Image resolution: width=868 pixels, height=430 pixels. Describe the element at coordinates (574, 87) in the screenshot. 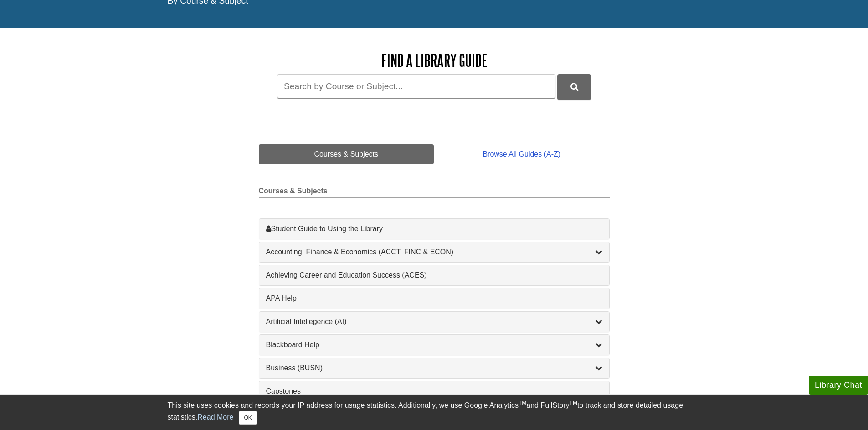

I see `button: DU Library Guides Search` at that location.